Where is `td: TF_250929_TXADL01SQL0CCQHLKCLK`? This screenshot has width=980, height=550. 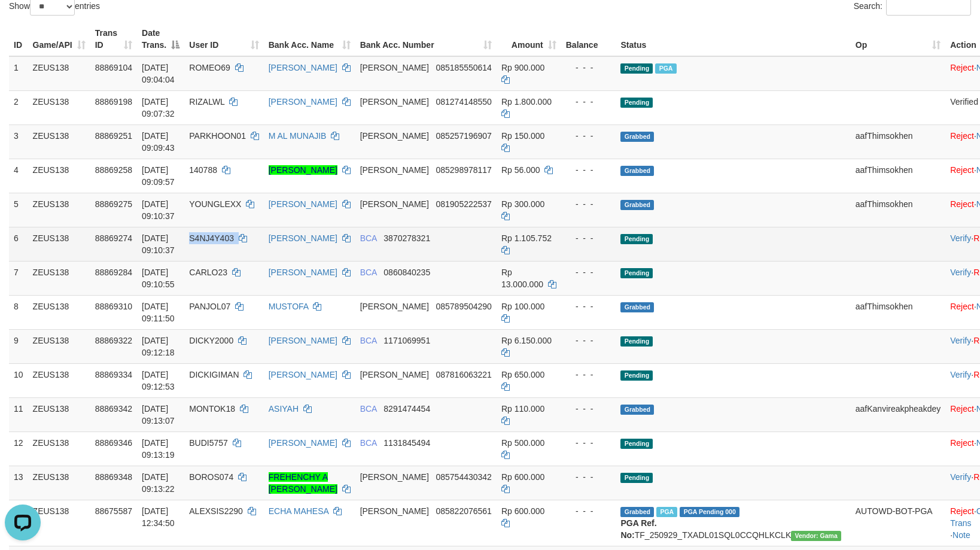 td: TF_250929_TXADL01SQL0CCQHLKCLK is located at coordinates (733, 522).